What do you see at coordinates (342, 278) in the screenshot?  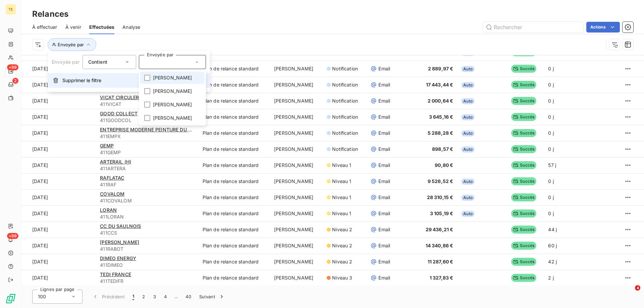 I see `span: Niveau 3` at bounding box center [342, 278].